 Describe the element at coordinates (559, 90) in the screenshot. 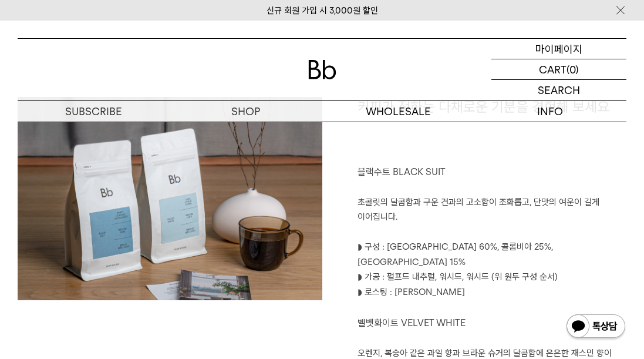

I see `p: SEARCH` at that location.